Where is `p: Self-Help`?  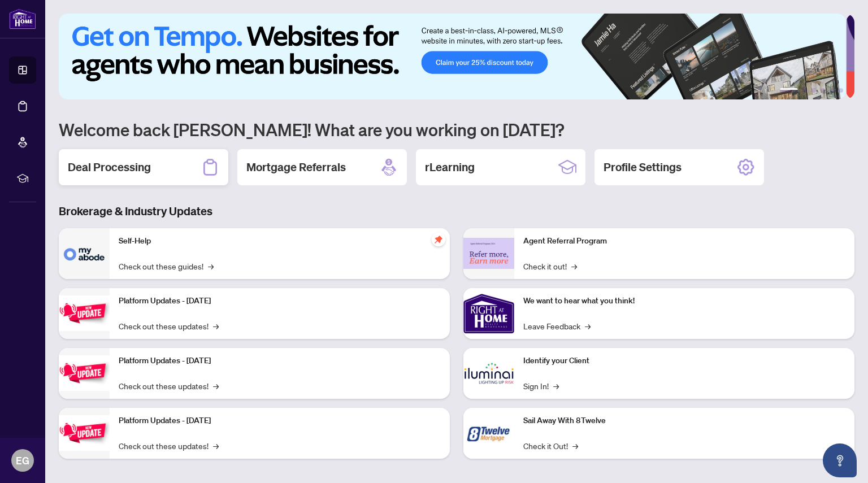 p: Self-Help is located at coordinates (280, 241).